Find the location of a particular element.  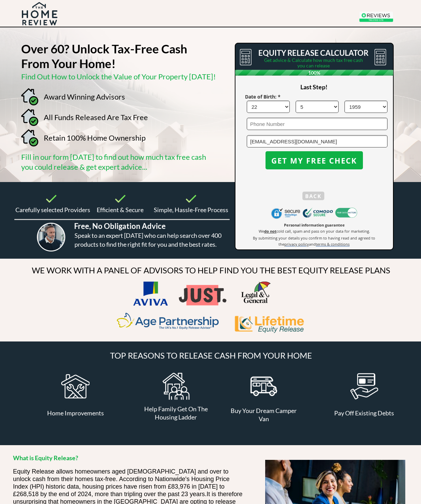

strong: Over 60? Unlock Tax-Free Cash From Your Home! is located at coordinates (104, 56).